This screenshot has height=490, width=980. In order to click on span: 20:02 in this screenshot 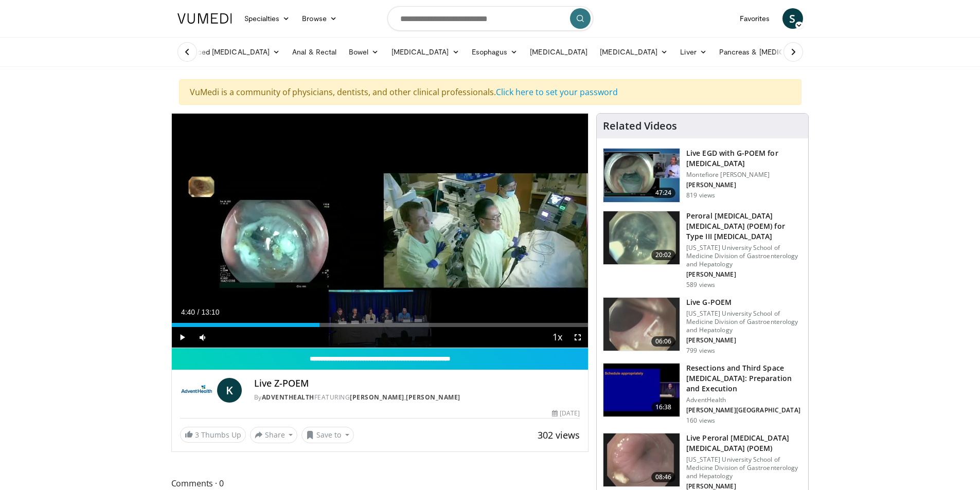, I will do `click(664, 255)`.